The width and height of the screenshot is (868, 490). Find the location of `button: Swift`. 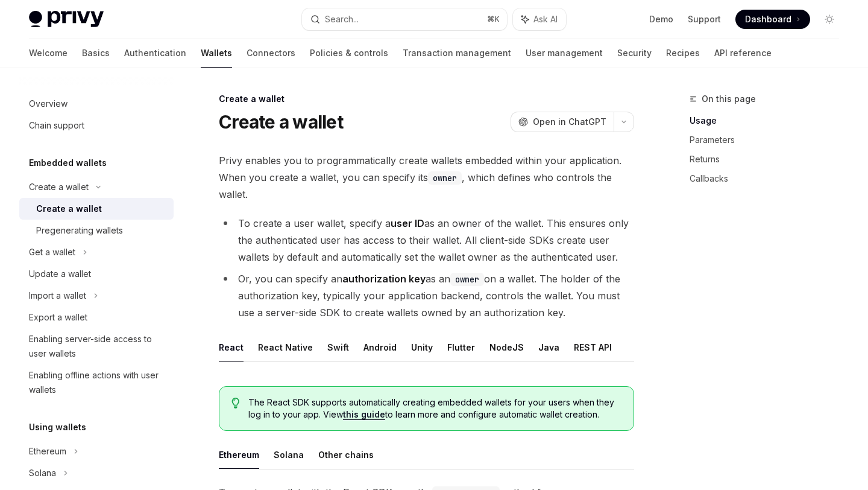

button: Swift is located at coordinates (338, 347).